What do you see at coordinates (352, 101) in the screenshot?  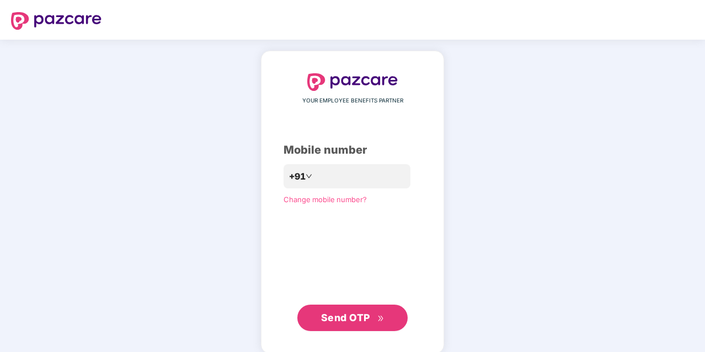 I see `span: YOUR EMPLOYEE BENEFITS PARTNER` at bounding box center [352, 101].